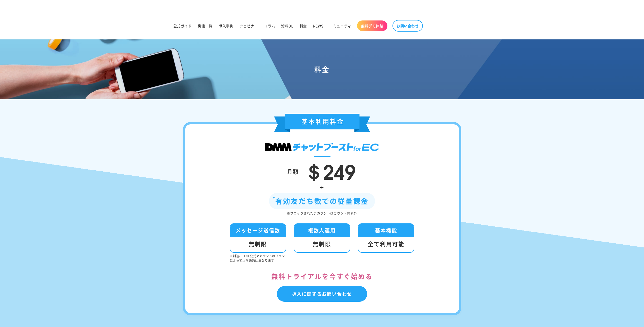  What do you see at coordinates (269, 26) in the screenshot?
I see `span: コラム` at bounding box center [269, 26].